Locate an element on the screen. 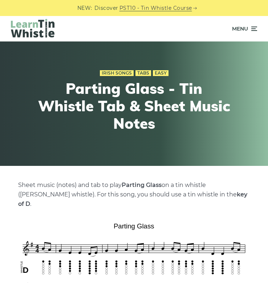 This screenshot has width=268, height=283. img: LearnTinWhistle.com is located at coordinates (33, 28).